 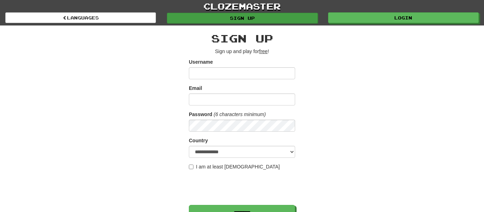 What do you see at coordinates (80, 18) in the screenshot?
I see `a: Languages` at bounding box center [80, 18].